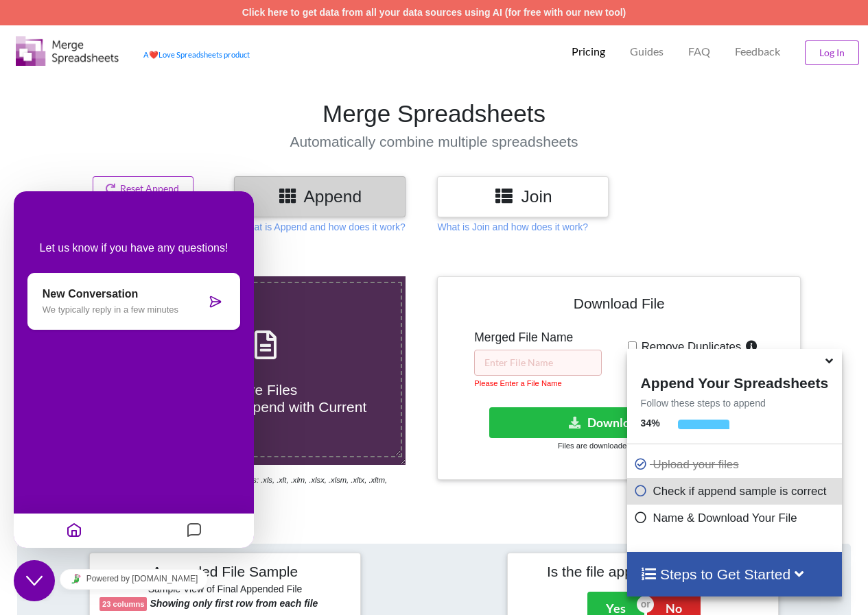  Describe the element at coordinates (518, 383) in the screenshot. I see `small: Please Enter a File Name` at that location.